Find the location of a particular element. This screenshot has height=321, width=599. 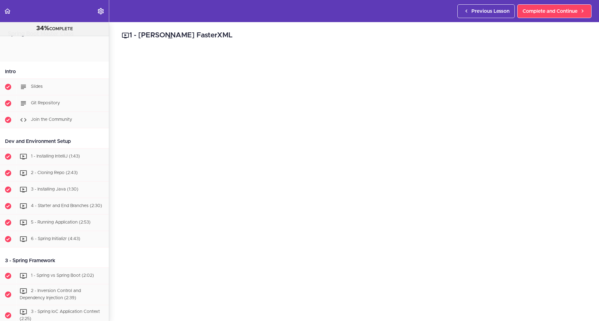

span: Complete and Continue is located at coordinates (550, 11).